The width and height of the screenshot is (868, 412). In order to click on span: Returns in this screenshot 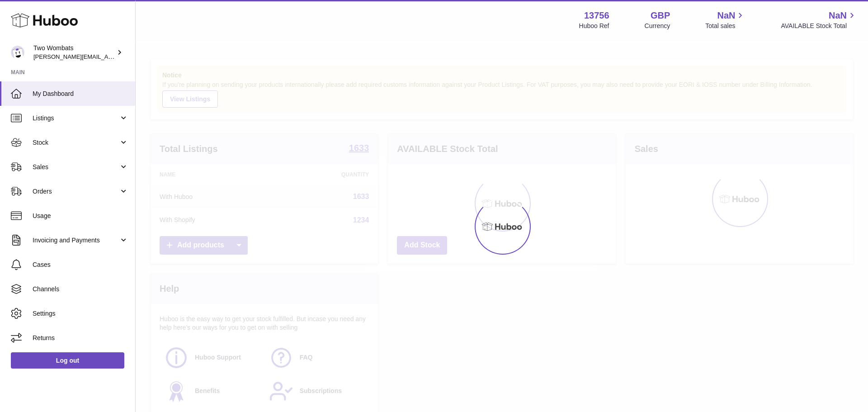, I will do `click(80, 338)`.